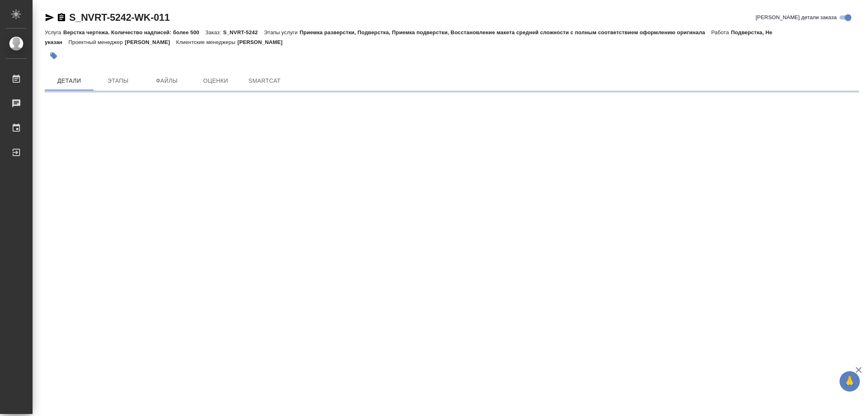 This screenshot has width=868, height=416. What do you see at coordinates (54, 56) in the screenshot?
I see `button: Добавить тэг` at bounding box center [54, 56].